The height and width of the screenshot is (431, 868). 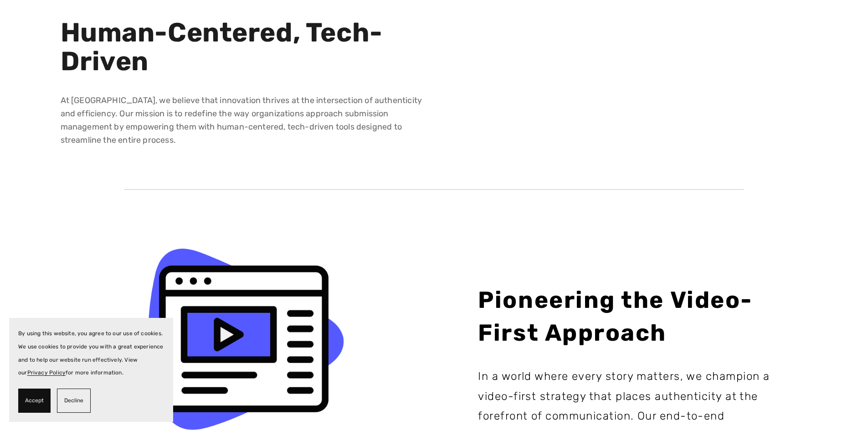 I want to click on strong: Pioneering the Video-First Approach, so click(x=615, y=317).